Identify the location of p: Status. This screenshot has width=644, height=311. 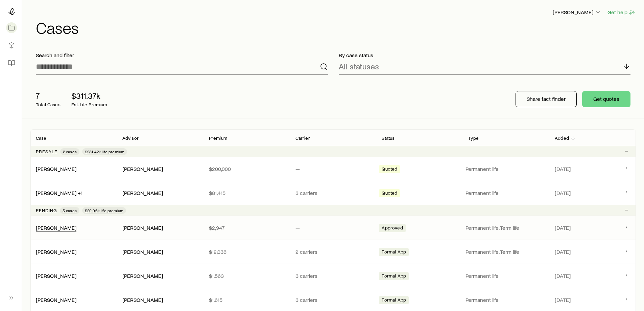
(388, 138).